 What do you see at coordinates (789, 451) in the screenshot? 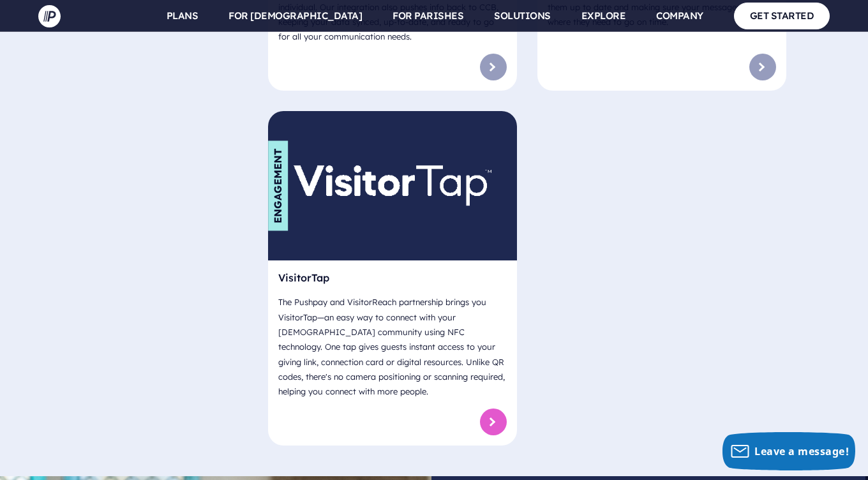
I see `button: Leave a message!` at bounding box center [789, 451].